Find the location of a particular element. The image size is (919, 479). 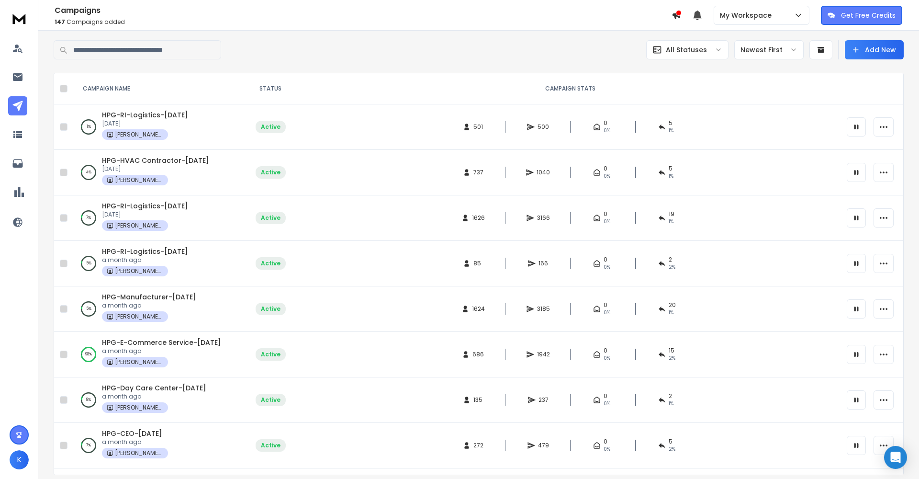

th: CAMPAIGN STATS is located at coordinates (570, 89).